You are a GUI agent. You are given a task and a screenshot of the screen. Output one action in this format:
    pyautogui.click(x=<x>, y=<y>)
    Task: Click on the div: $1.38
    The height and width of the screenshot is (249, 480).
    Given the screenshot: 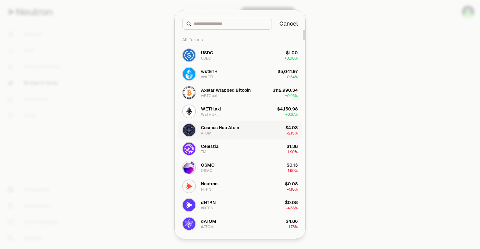 What is the action you would take?
    pyautogui.click(x=292, y=147)
    